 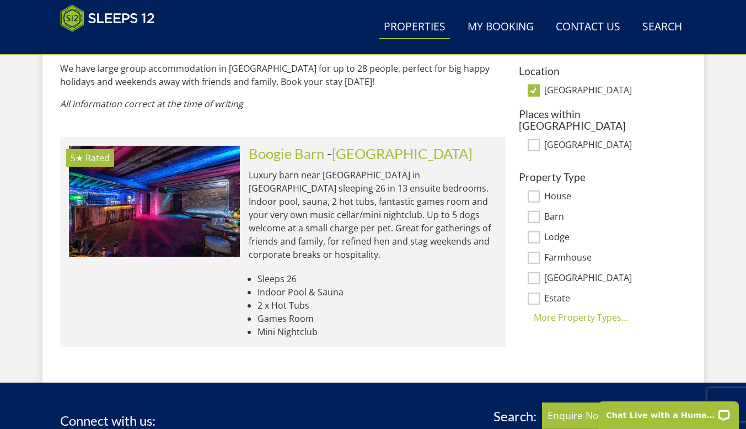 I want to click on button: Open LiveChat chat widget, so click(x=133, y=21).